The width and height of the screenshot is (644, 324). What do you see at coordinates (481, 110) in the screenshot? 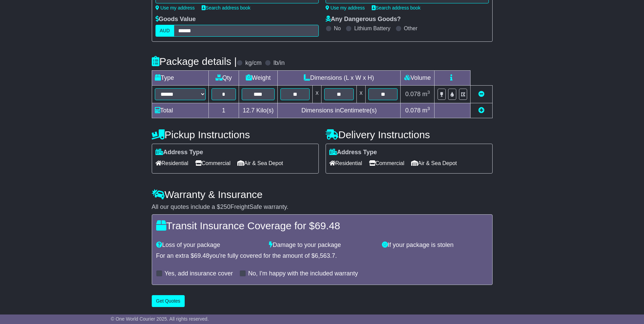
I see `a: Add new item` at bounding box center [481, 110].